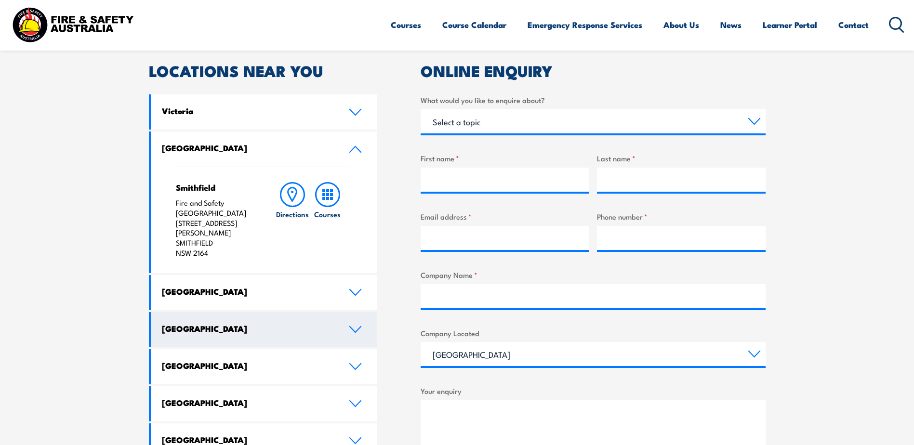  I want to click on label: First name, so click(505, 158).